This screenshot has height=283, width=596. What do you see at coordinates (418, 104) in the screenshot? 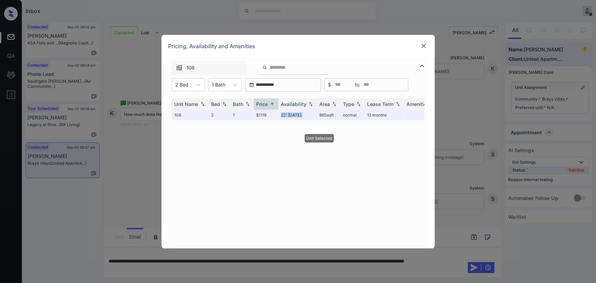
I see `div: Amenities` at bounding box center [418, 104].